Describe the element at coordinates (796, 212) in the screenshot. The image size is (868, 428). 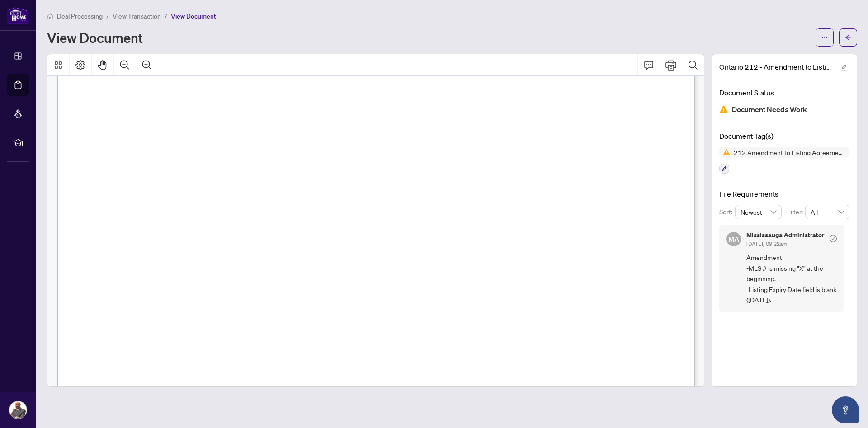
I see `p: Filter:` at that location.